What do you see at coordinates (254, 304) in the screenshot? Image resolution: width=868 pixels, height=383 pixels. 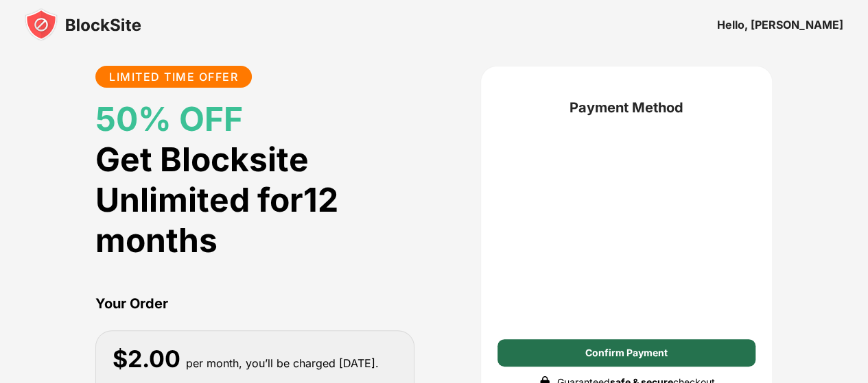 I see `div: Your Order` at bounding box center [254, 304].